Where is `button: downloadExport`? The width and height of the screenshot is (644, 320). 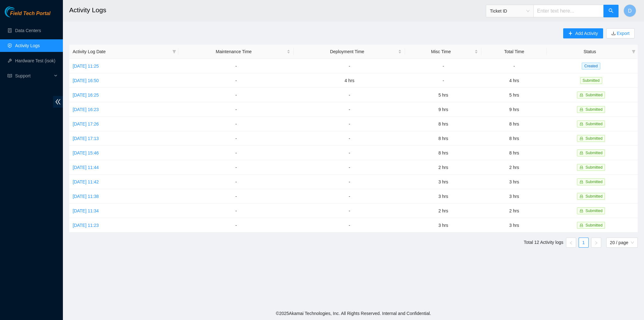 button: downloadExport is located at coordinates (620, 33).